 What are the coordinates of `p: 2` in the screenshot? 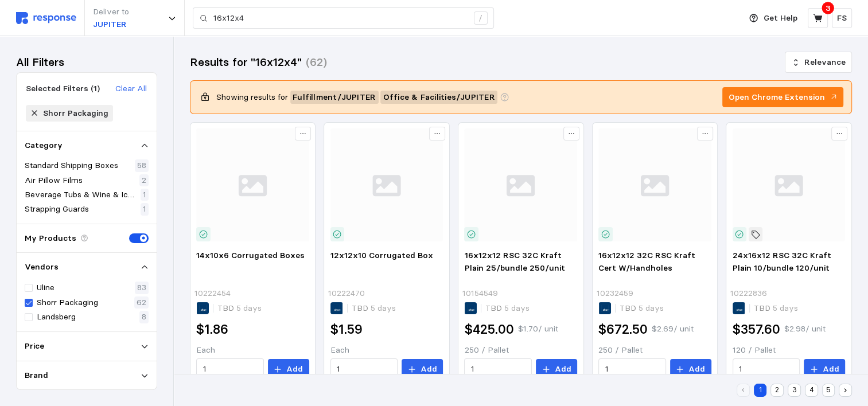 It's located at (144, 181).